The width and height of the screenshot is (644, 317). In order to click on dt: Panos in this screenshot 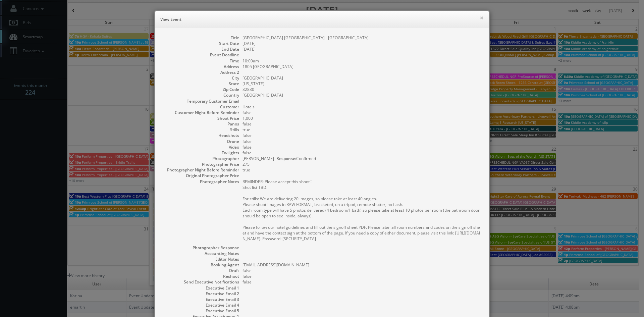, I will do `click(200, 124)`.